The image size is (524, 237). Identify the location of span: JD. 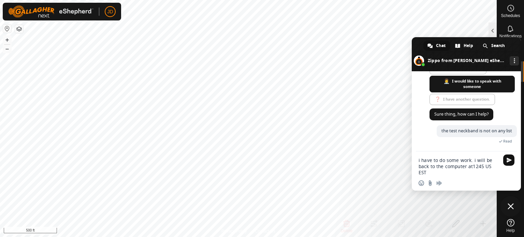
(110, 12).